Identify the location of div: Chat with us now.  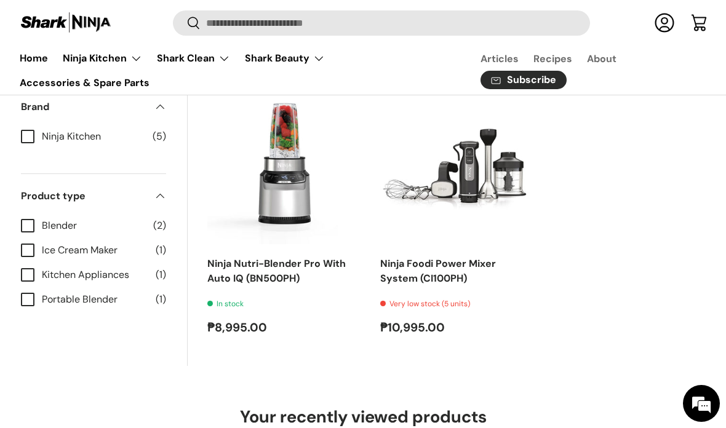
(135, 77).